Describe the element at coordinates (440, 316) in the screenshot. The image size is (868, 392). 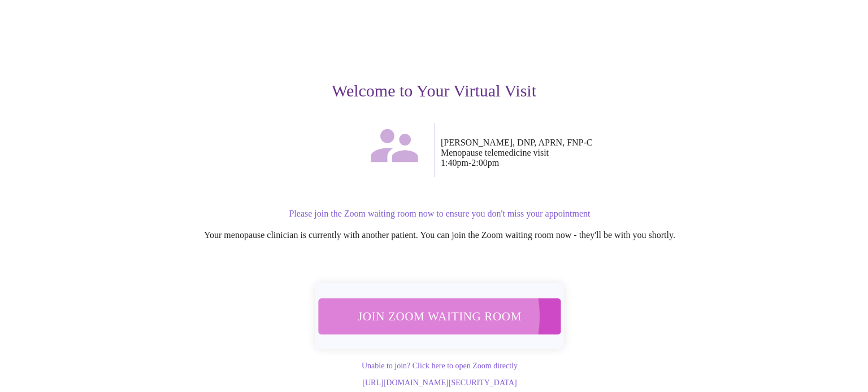
I see `button: Join Zoom Waiting Room` at that location.